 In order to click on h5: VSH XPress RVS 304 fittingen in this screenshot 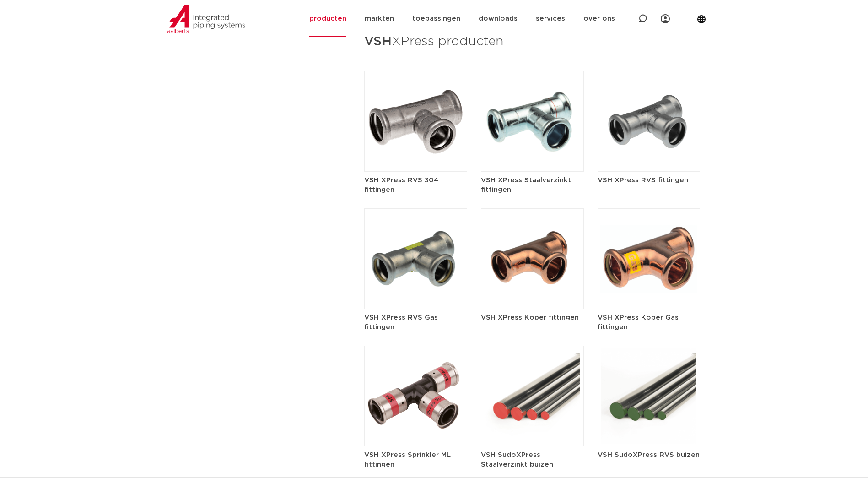, I will do `click(415, 185)`.